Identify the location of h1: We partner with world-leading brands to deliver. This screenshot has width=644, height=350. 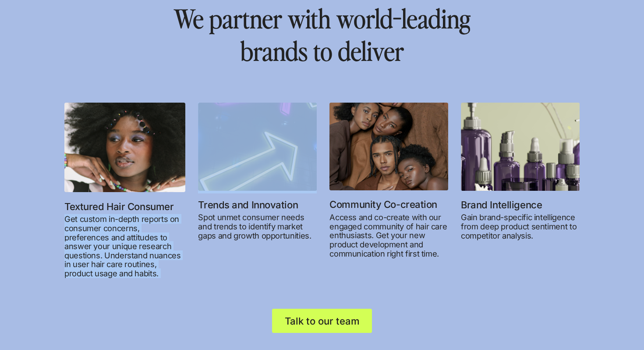
(322, 34).